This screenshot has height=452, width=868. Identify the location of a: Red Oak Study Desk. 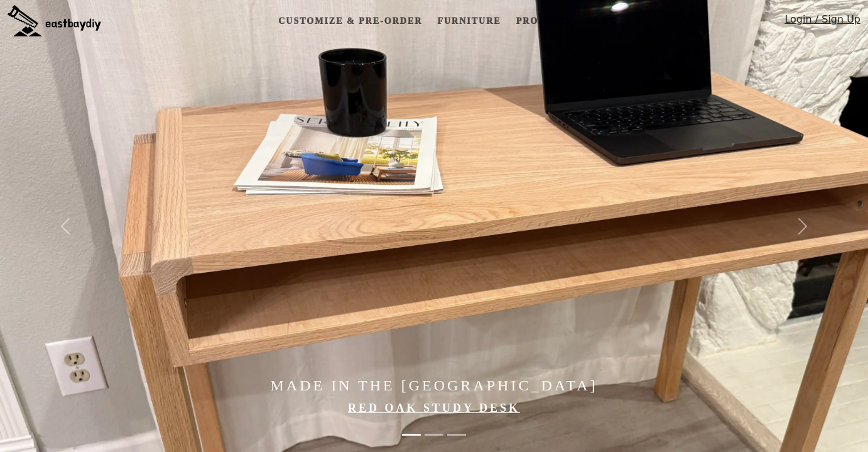
(434, 408).